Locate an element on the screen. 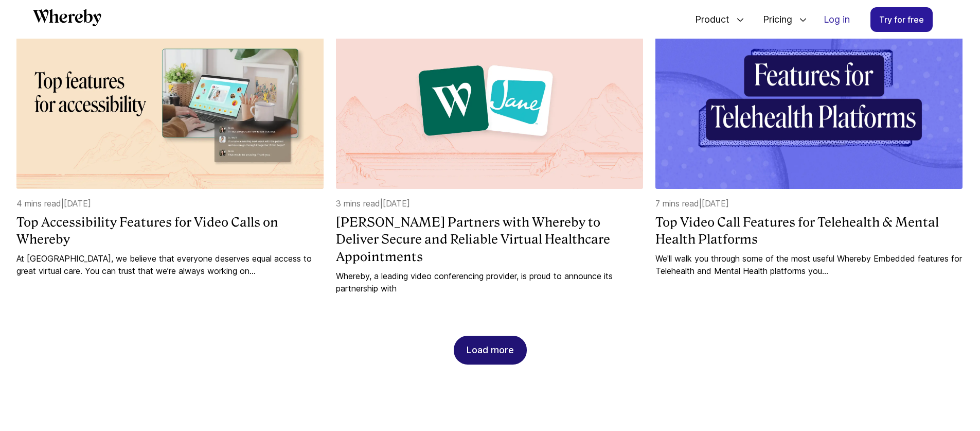 The width and height of the screenshot is (980, 431). span: Product is located at coordinates (708, 19).